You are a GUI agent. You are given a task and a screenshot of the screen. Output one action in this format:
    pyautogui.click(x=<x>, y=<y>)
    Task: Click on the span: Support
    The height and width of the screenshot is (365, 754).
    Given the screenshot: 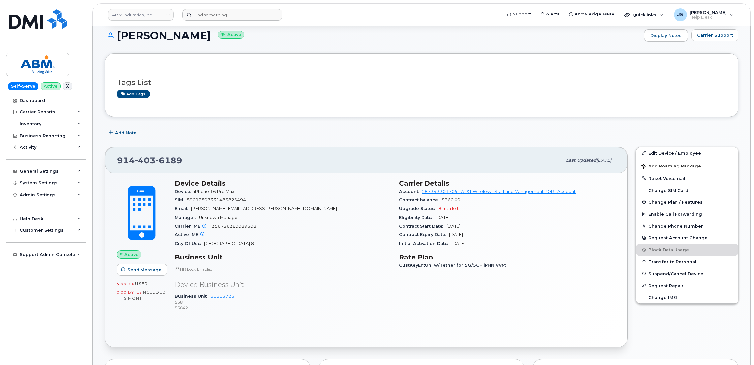 What is the action you would take?
    pyautogui.click(x=522, y=14)
    